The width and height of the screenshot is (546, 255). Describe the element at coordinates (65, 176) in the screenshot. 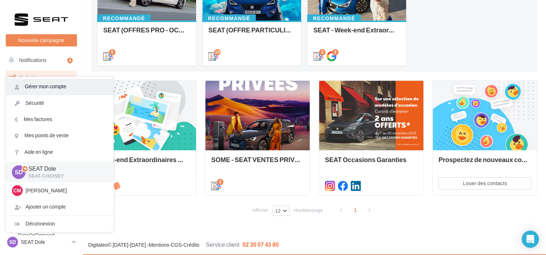

I see `p: SEAT-CHOISEY` at that location.